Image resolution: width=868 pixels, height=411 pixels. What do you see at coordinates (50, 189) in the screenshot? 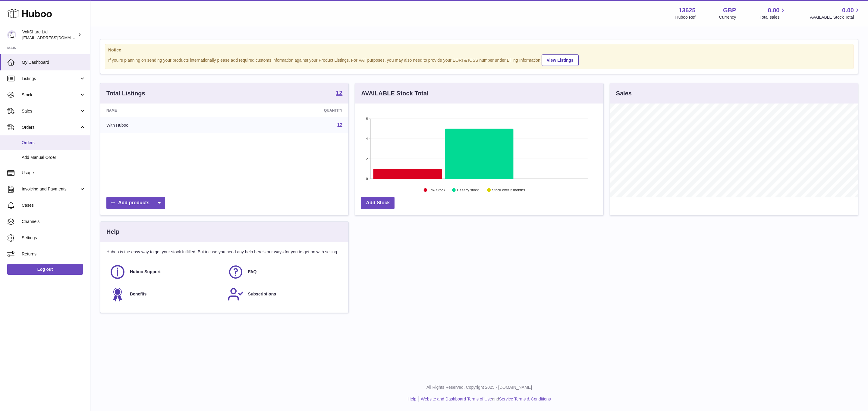
I see `span: Invoicing and Payments` at bounding box center [50, 189].